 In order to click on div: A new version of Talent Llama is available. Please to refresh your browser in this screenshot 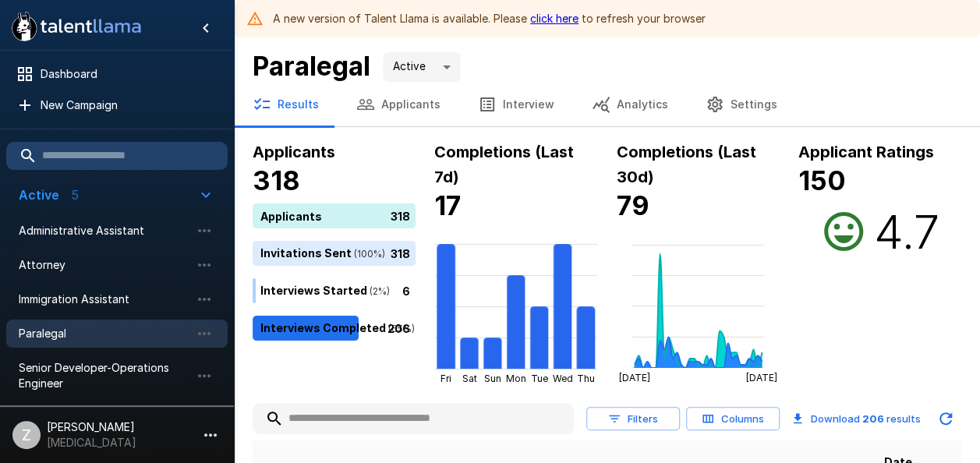, I will do `click(489, 19)`.